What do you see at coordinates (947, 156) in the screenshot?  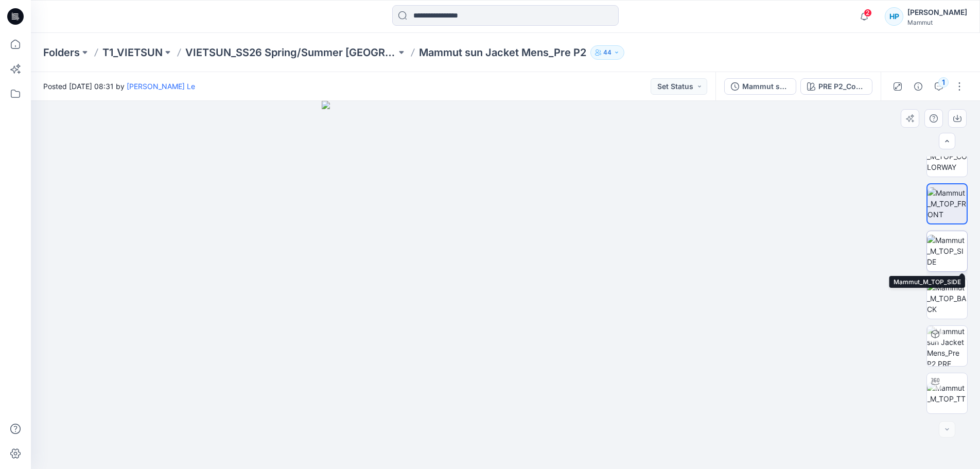 I see `img: Mammut_M_TOP_COLORWAY` at bounding box center [947, 156].